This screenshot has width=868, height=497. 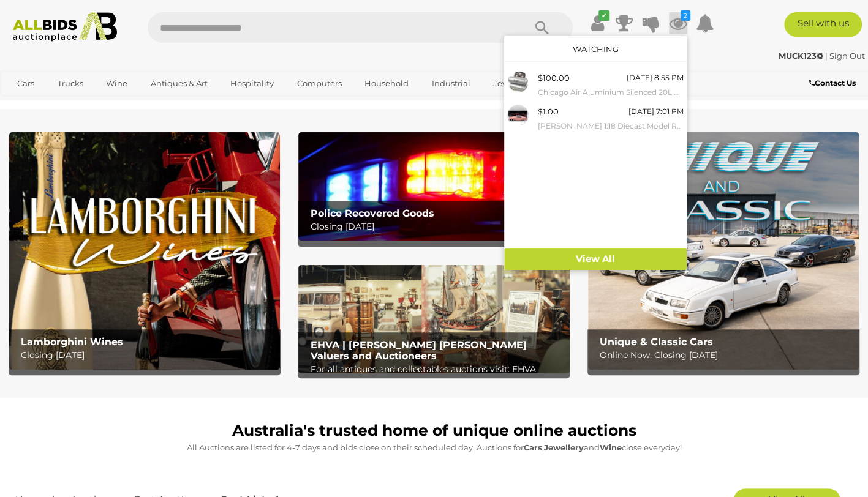 What do you see at coordinates (533, 448) in the screenshot?
I see `strong: Cars` at bounding box center [533, 448].